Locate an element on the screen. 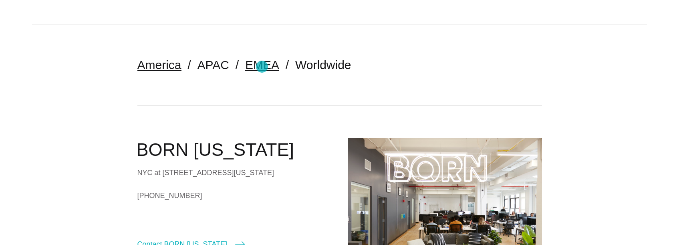 Image resolution: width=679 pixels, height=245 pixels. a: EMEA is located at coordinates (262, 65).